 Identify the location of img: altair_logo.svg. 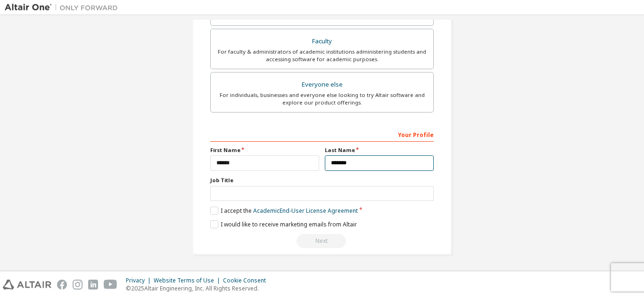
(27, 284).